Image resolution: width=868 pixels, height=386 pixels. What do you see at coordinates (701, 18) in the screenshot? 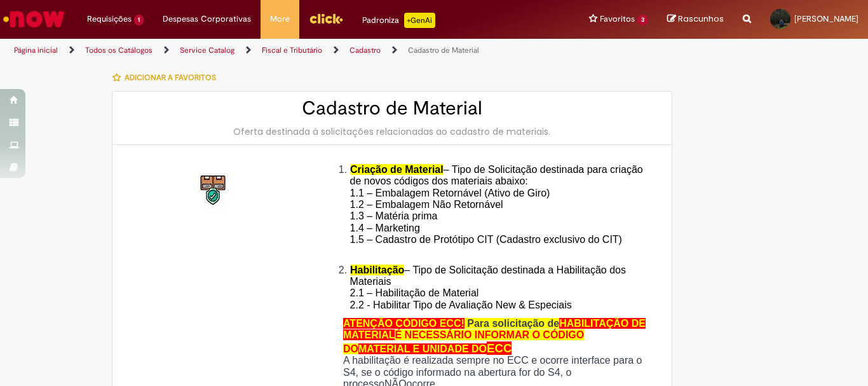
I see `span: Rascunhos` at bounding box center [701, 18].